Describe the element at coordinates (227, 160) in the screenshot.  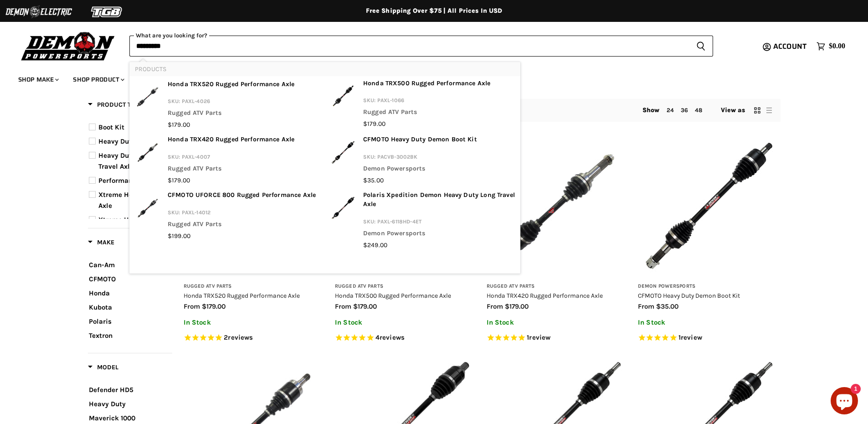
I see `li: products: Honda TRX420 Rugged Performance Axle` at that location.